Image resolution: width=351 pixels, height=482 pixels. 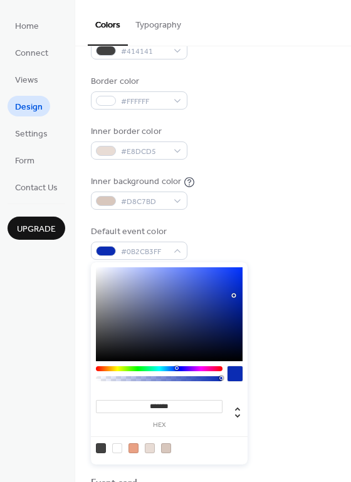 I want to click on span: Home, so click(x=27, y=26).